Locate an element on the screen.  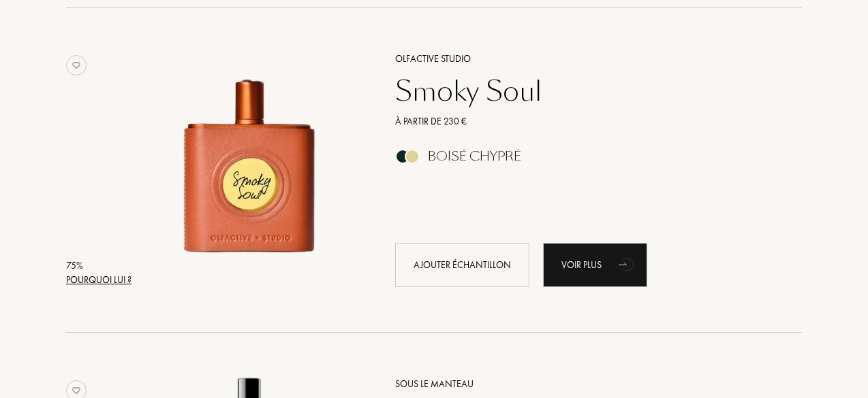
div: Pourquoi lui ? is located at coordinates (98, 280).